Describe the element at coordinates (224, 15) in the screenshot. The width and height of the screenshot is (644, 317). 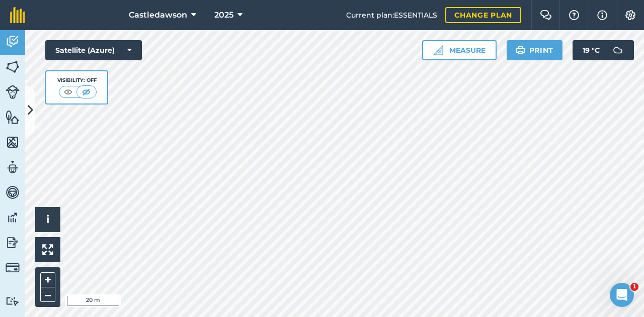
I see `span: 2025` at that location.